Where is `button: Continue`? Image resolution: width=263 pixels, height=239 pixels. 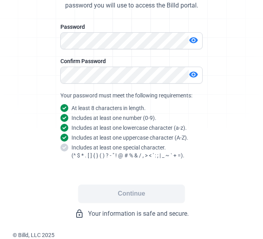 button: Continue is located at coordinates (131, 194).